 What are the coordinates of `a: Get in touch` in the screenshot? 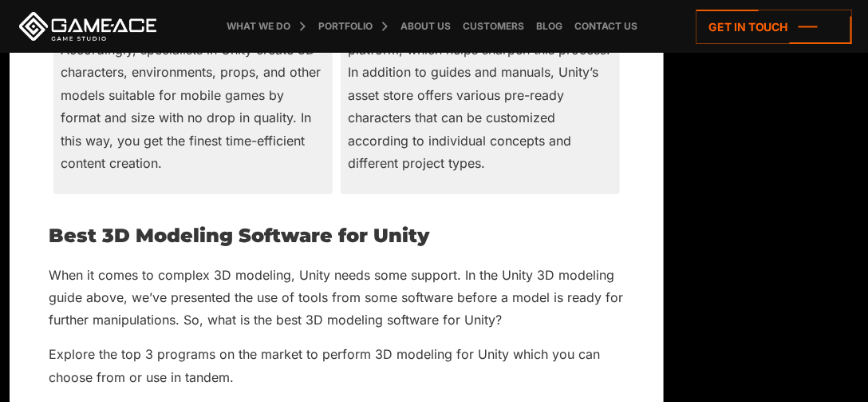 It's located at (774, 26).